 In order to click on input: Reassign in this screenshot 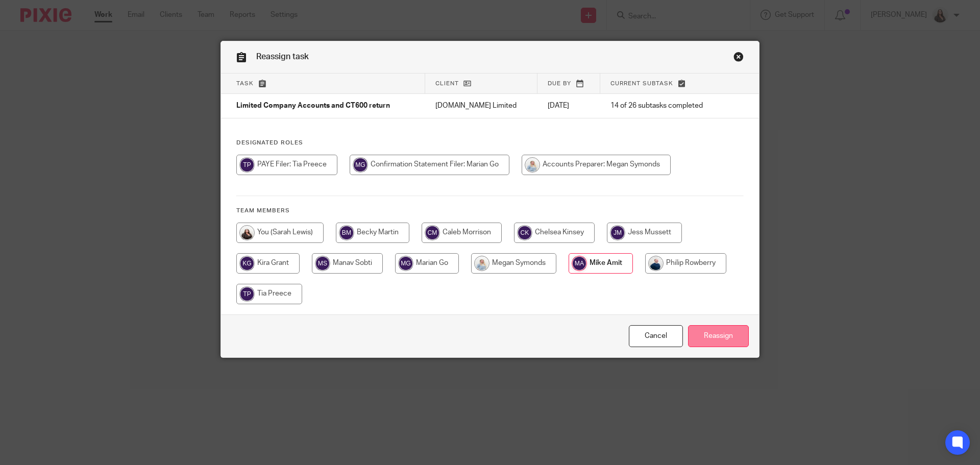, I will do `click(719, 336)`.